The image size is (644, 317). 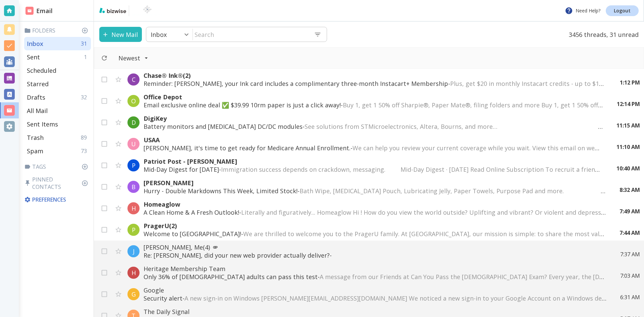 I want to click on p: 89, so click(x=85, y=138).